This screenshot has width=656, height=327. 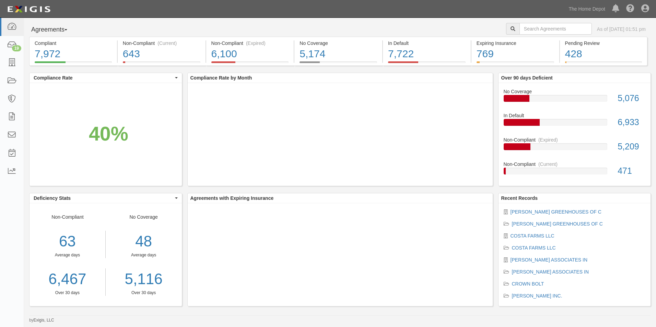 What do you see at coordinates (106, 198) in the screenshot?
I see `button: Deficiency Stats` at bounding box center [106, 198].